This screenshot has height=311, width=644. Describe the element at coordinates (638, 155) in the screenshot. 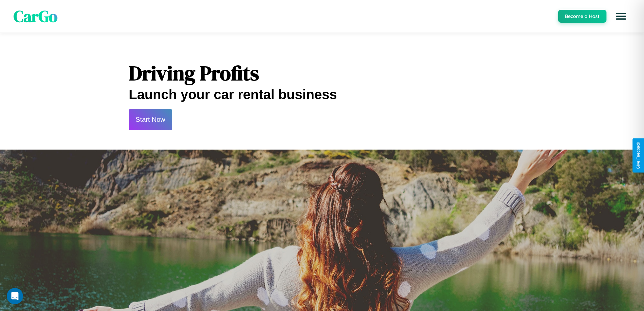

I see `div: Give Feedback` at that location.